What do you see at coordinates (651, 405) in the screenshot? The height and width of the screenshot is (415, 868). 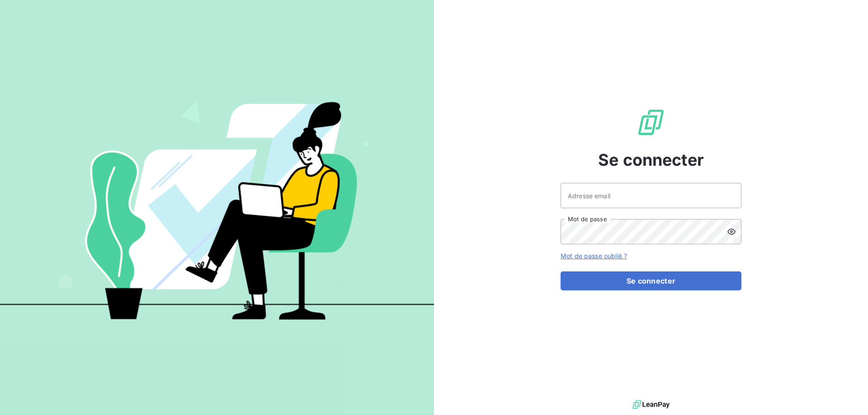 I see `img: logo` at bounding box center [651, 405].